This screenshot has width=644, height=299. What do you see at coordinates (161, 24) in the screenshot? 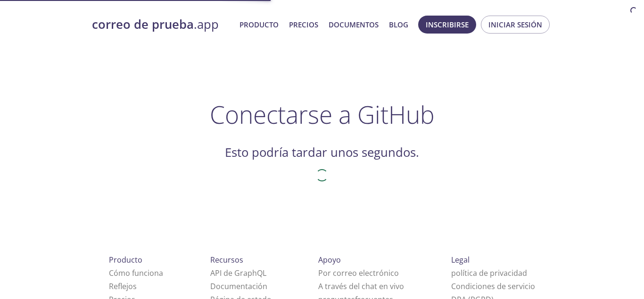
I see `a: correo de prueba.app` at bounding box center [161, 24].